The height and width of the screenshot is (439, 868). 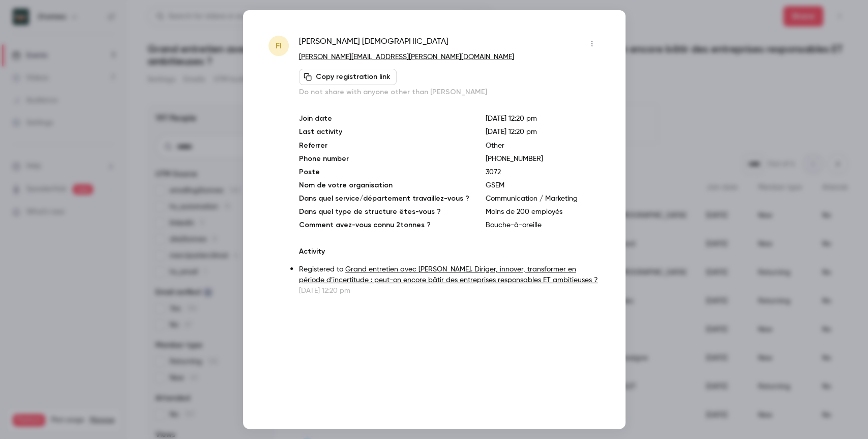 I want to click on p: Activity, so click(x=449, y=251).